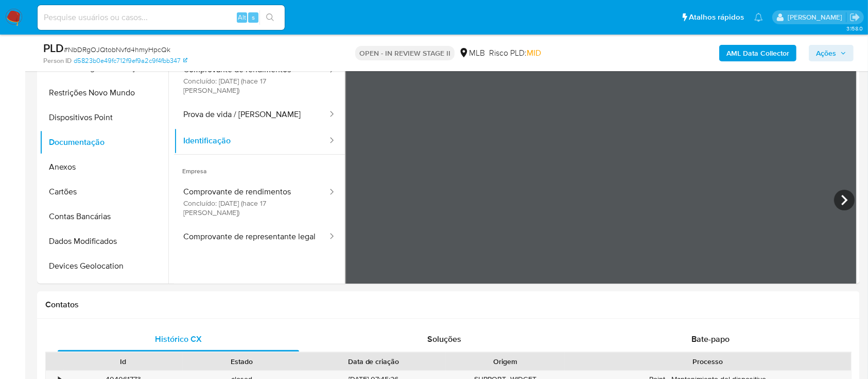  Describe the element at coordinates (374, 361) in the screenshot. I see `div: Data de criação` at that location.